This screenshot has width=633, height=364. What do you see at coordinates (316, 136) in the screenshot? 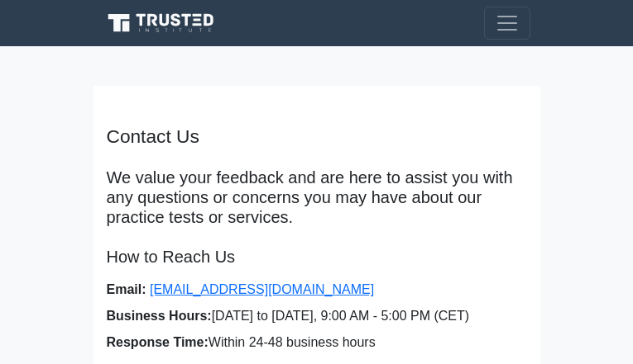
I see `h4: Contact Us` at bounding box center [316, 136].